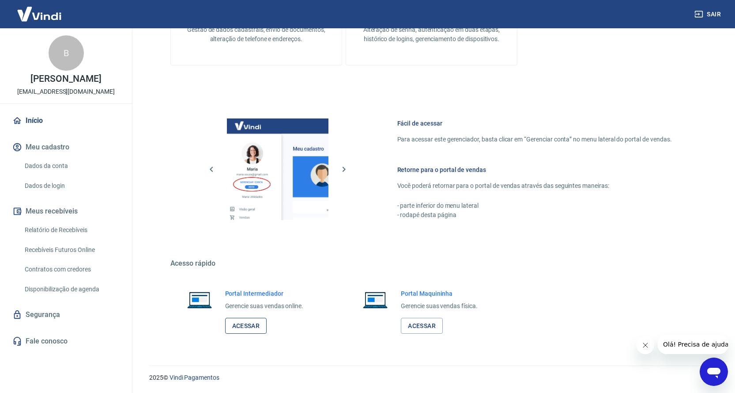 Image resolution: width=735 pixels, height=393 pixels. I want to click on p: Alteração de senha, autenticação em duas etapas, histórico de logins, gerenciamento de dispositivos., so click(432, 34).